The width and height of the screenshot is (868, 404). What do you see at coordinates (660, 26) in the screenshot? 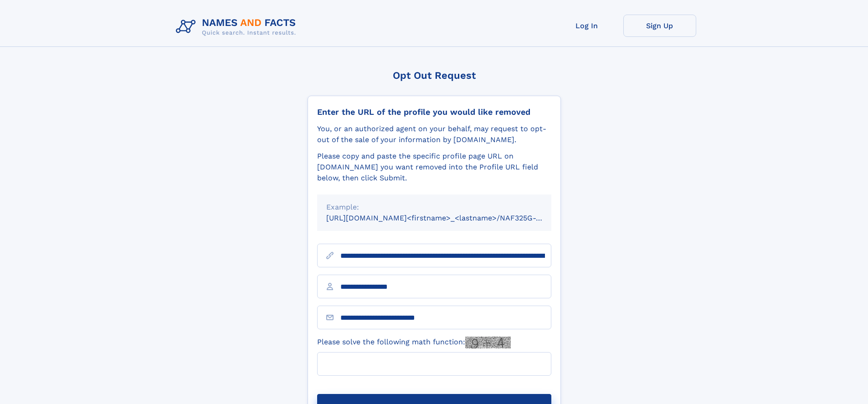
I see `a: Sign Up` at bounding box center [660, 26].